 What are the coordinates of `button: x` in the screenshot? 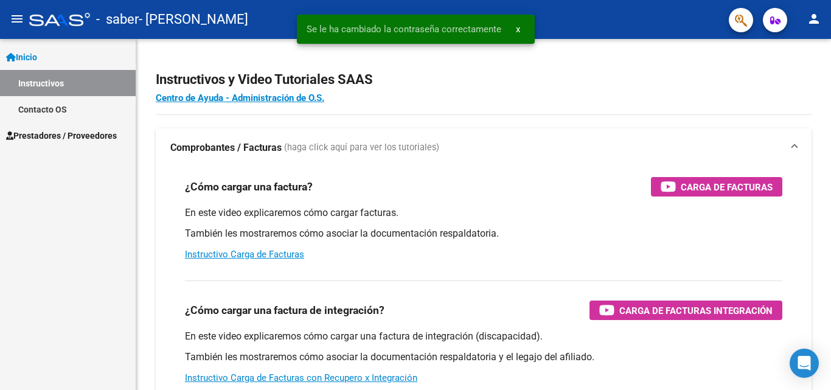 It's located at (518, 29).